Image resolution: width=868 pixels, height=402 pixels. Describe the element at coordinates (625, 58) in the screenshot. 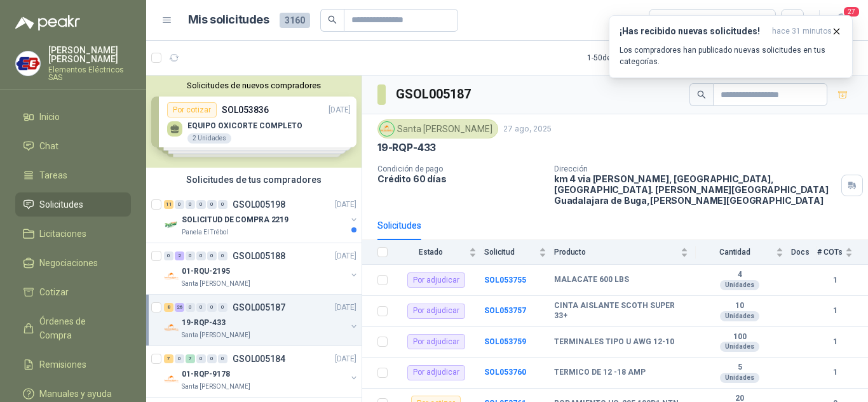

I see `div: 1 - 50 de 841` at that location.